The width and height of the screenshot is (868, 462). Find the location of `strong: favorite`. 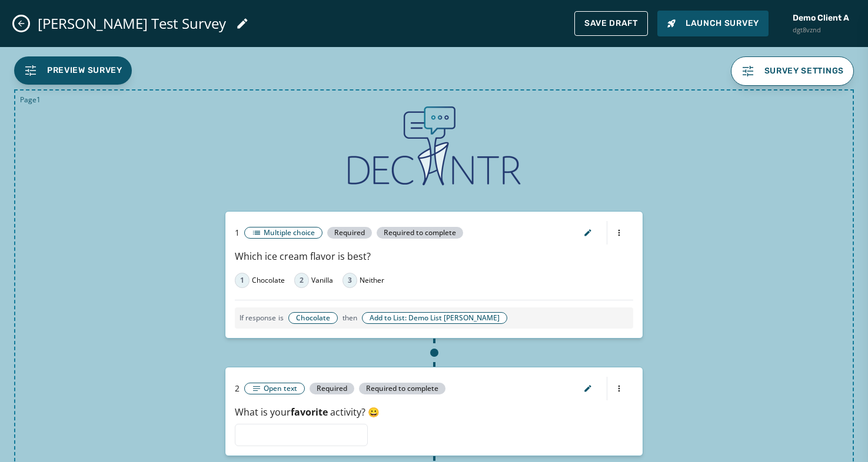

strong: favorite is located at coordinates (309, 412).